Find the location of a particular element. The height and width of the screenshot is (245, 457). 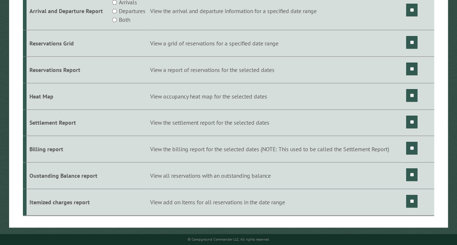

td: View the billing report for the selected dates (NOTE: This used to be called the Settlement Report) is located at coordinates (277, 149).